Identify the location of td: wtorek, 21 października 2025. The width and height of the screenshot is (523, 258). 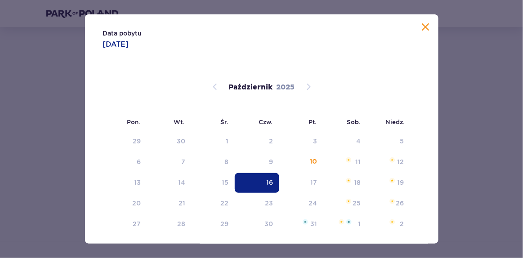
(169, 204).